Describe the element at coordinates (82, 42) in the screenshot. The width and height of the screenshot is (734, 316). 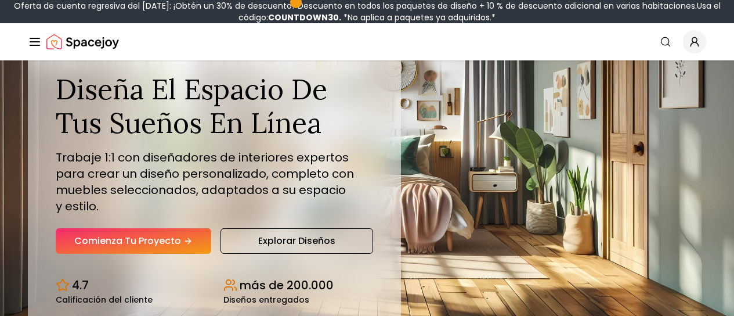
I see `a: Alegría espacial` at that location.